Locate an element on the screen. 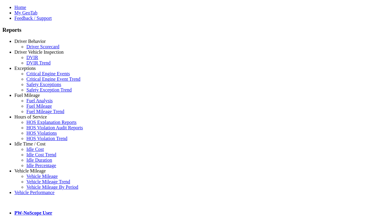 The image size is (384, 216). a: Fuel Mileage Trend is located at coordinates (45, 111).